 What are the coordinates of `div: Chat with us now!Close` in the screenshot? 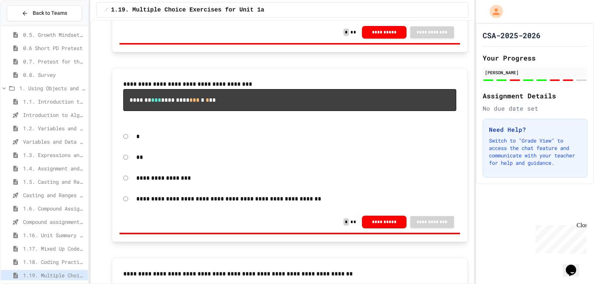 It's located at (27, 25).